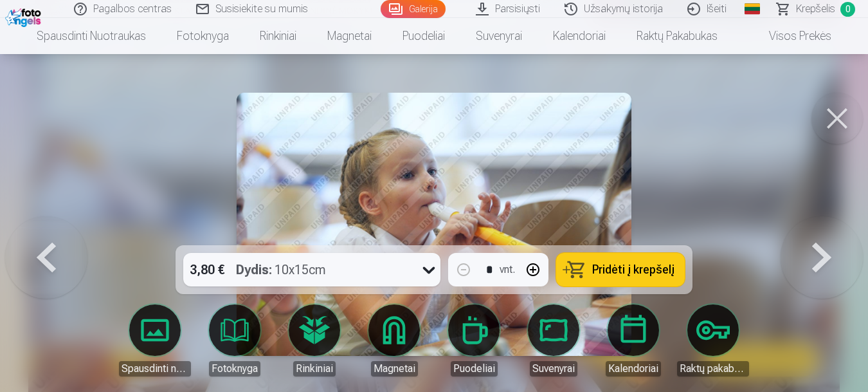 The width and height of the screenshot is (868, 392). I want to click on span: Pridėti į krepšelį, so click(633, 270).